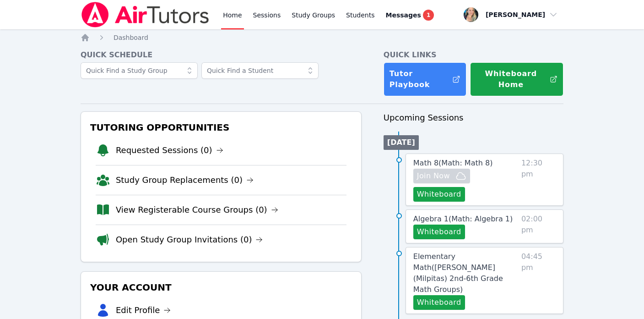  I want to click on span: Algebra 1 ( Math: Algebra 1 ), so click(463, 218).